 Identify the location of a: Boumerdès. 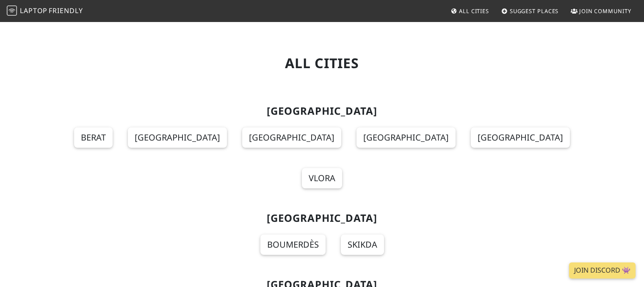
(293, 245).